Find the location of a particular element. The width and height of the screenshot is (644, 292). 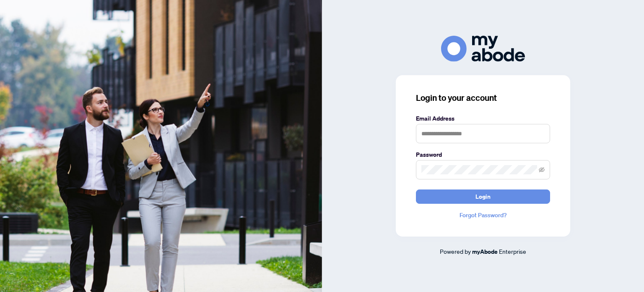

span: Enterprise is located at coordinates (512, 251).